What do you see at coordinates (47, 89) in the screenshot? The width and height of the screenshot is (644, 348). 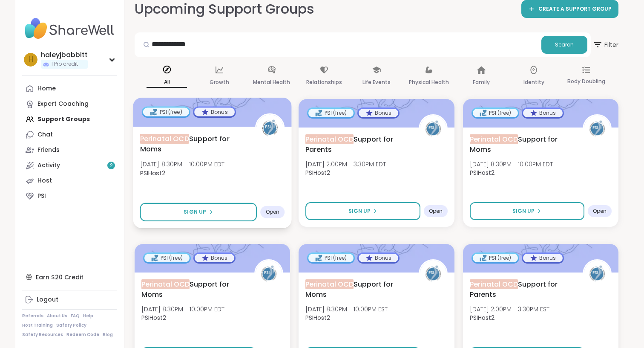 I see `div: Home` at bounding box center [47, 89].